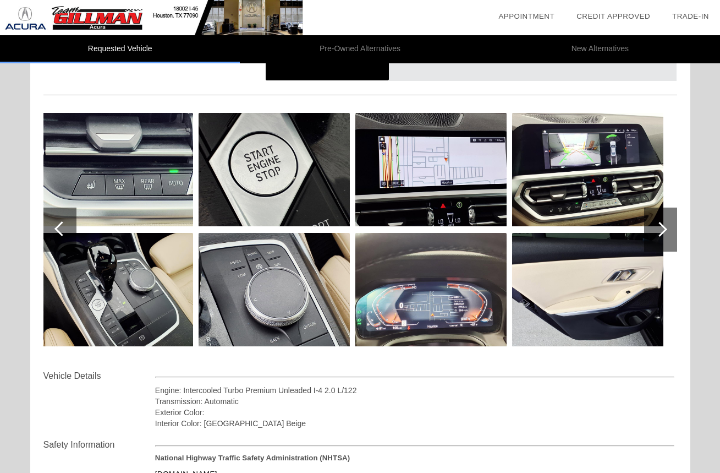  I want to click on img: a151c6a654474b7eb8e323cd9aa77cec.jpg, so click(431, 289).